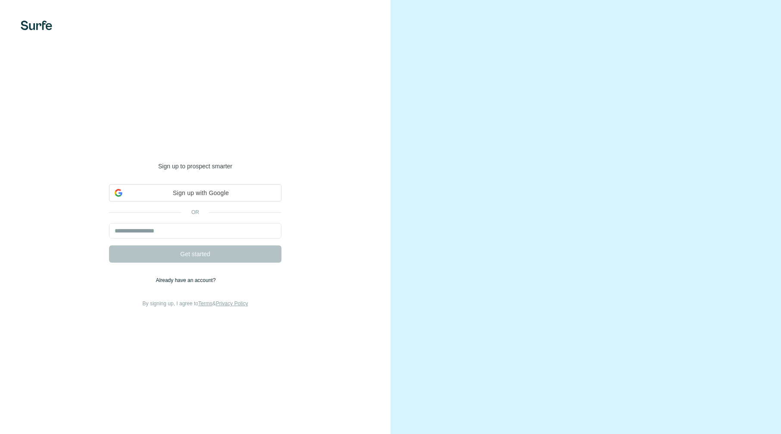 Image resolution: width=781 pixels, height=434 pixels. Describe the element at coordinates (195, 304) in the screenshot. I see `span: By signing up, I agree to &` at that location.